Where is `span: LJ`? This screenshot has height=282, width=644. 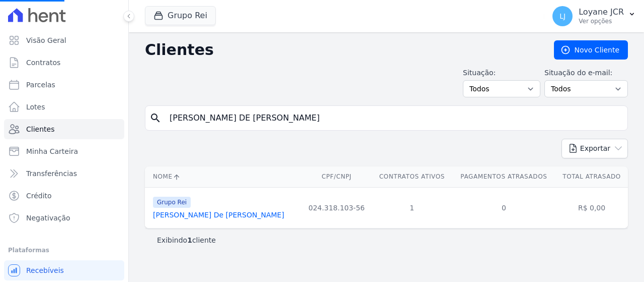 span: LJ is located at coordinates (563, 16).